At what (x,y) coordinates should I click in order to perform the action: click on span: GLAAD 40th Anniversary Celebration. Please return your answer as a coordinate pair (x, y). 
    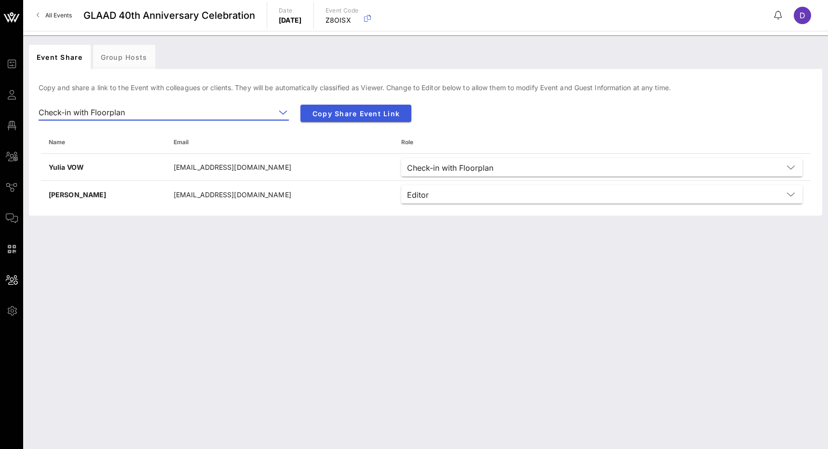
    Looking at the image, I should click on (169, 15).